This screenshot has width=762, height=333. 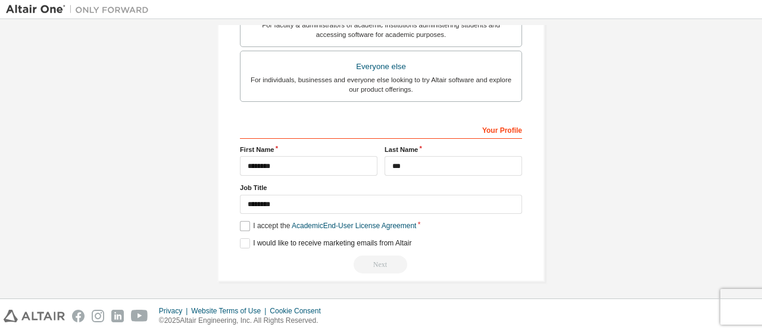 What do you see at coordinates (309, 150) in the screenshot?
I see `label: First Name` at bounding box center [309, 150].